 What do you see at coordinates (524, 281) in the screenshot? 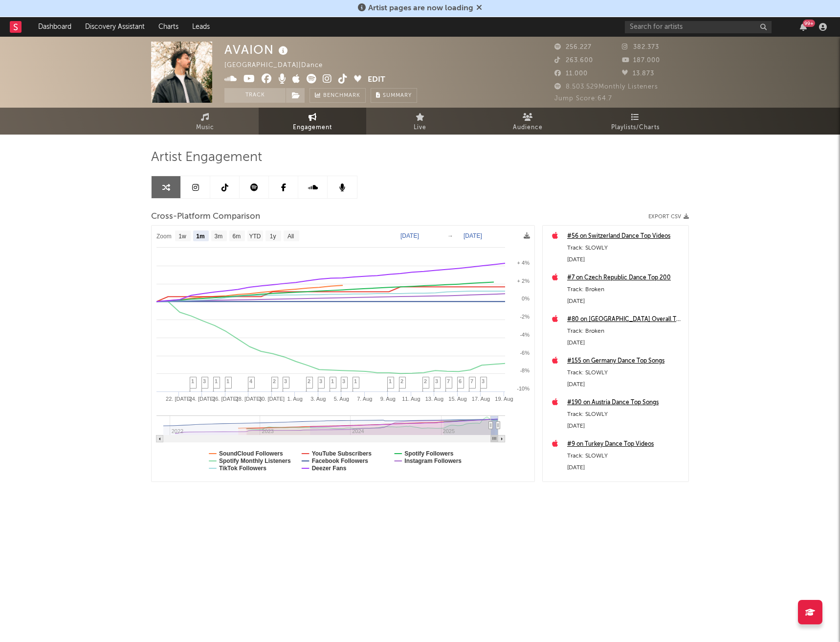
I see `text: + 2%` at bounding box center [524, 281].